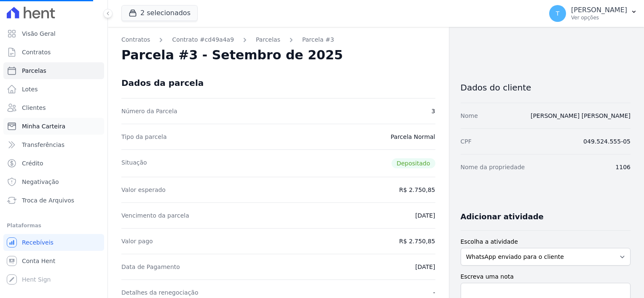 The image size is (644, 298). I want to click on dt: Valor pago, so click(137, 242).